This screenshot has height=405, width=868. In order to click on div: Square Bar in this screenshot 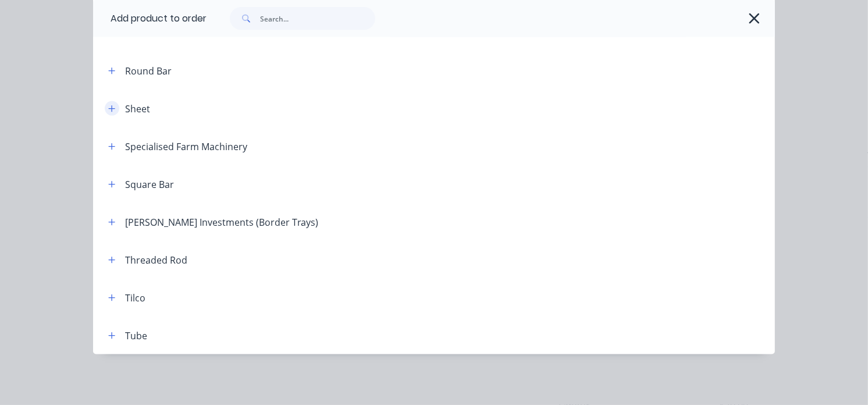, I will do `click(149, 185)`.